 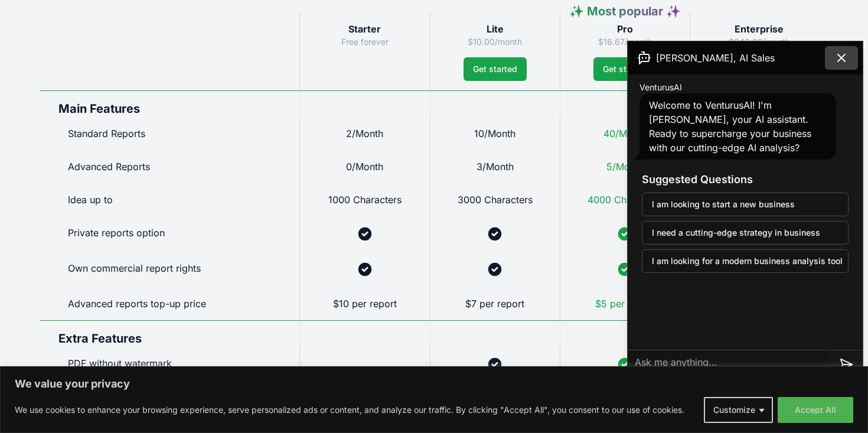 I want to click on span: $10 per report, so click(x=365, y=304).